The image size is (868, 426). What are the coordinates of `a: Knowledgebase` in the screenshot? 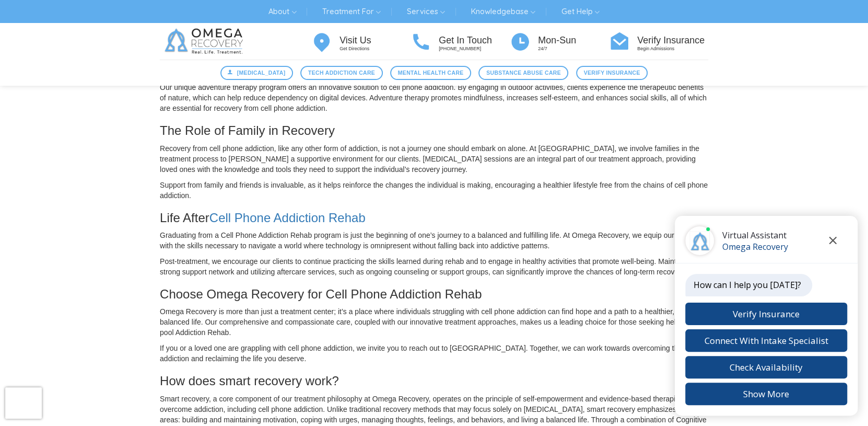 It's located at (503, 12).